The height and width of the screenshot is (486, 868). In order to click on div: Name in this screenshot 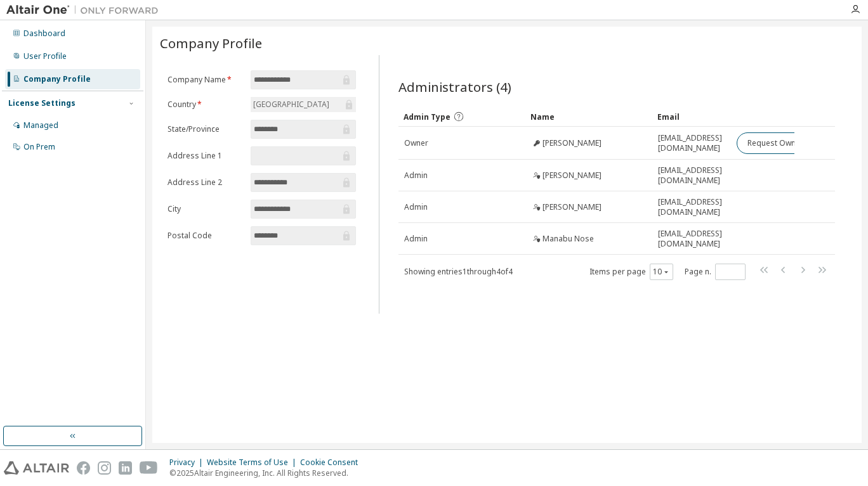, I will do `click(588, 117)`.